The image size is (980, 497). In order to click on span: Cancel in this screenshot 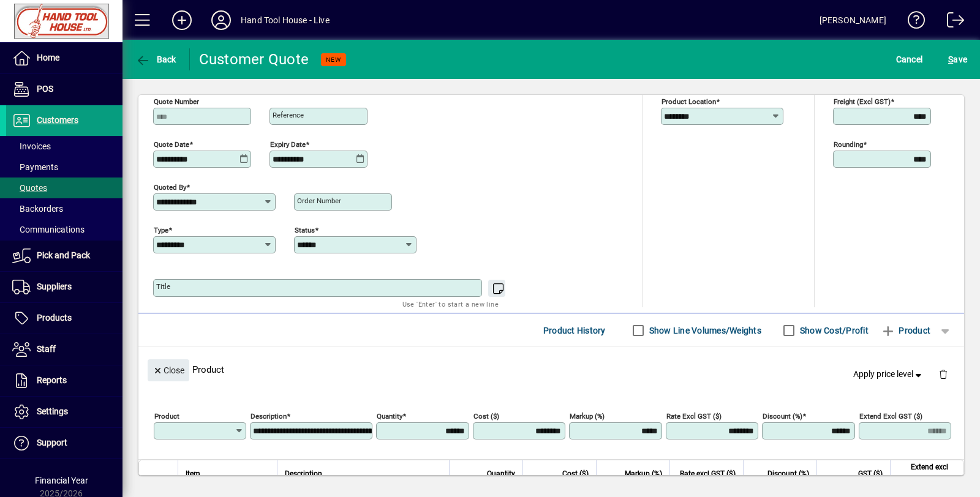, I will do `click(909, 59)`.